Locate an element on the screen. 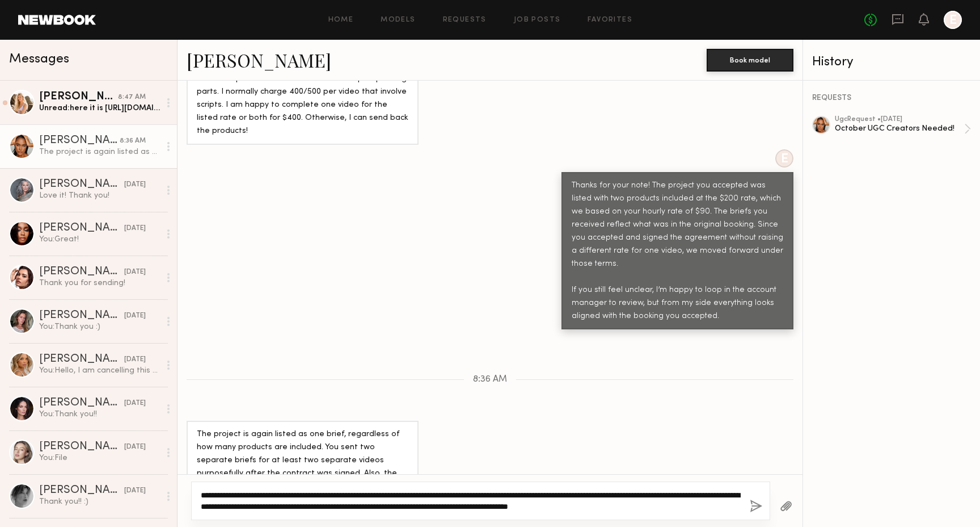 This screenshot has width=980, height=527. div: History is located at coordinates (892, 62).